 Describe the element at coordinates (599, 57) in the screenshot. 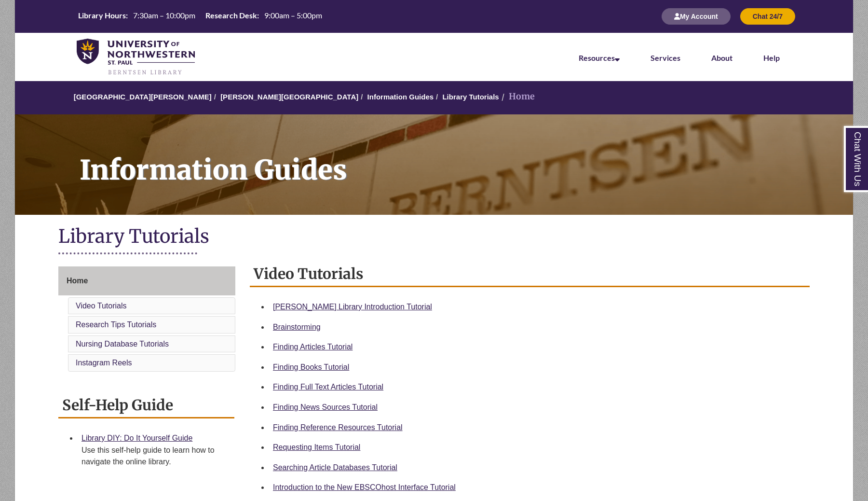

I see `a: Resources` at that location.